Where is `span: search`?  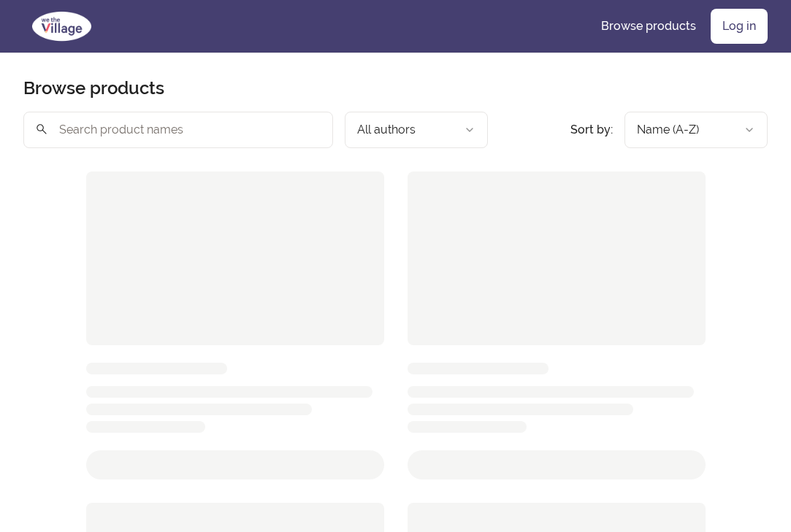
span: search is located at coordinates (41, 129).